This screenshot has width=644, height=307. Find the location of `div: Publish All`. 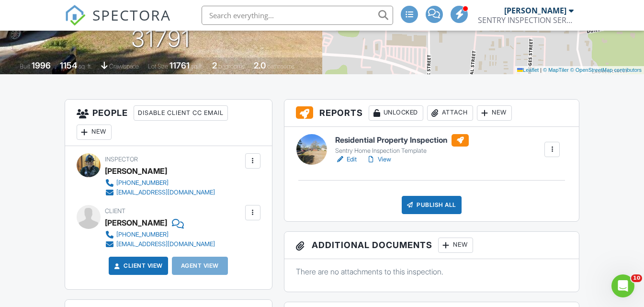

div: Publish All is located at coordinates (432, 205).